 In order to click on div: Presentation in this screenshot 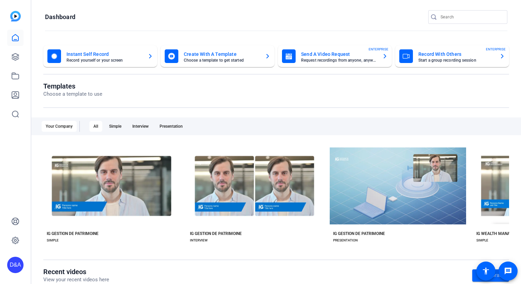, I will do `click(171, 126)`.